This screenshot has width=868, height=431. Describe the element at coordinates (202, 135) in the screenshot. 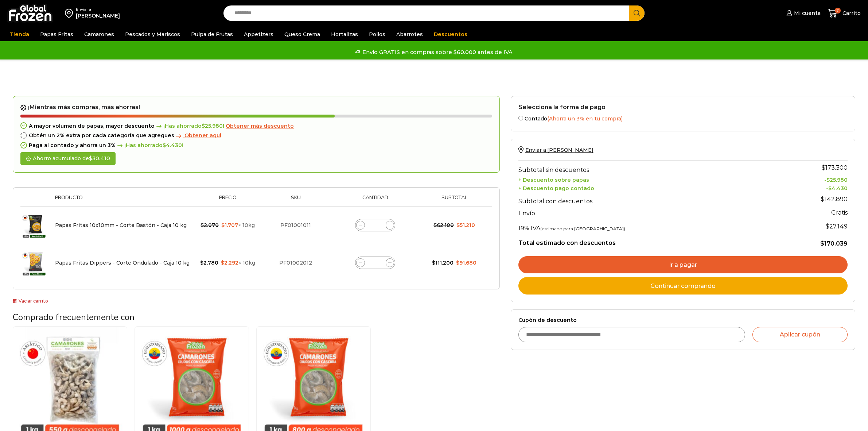

I see `span: Obtener aqui` at that location.